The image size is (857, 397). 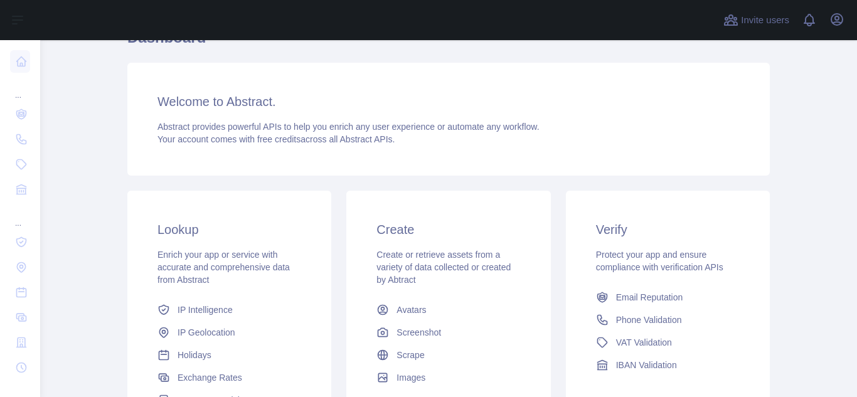 What do you see at coordinates (448, 355) in the screenshot?
I see `a: Scrape` at bounding box center [448, 355].